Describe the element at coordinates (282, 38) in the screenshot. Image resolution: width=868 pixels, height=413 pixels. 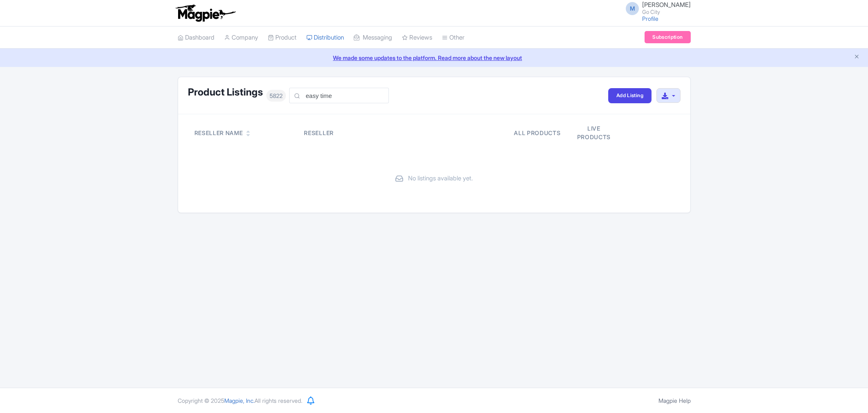
I see `a: Product` at that location.